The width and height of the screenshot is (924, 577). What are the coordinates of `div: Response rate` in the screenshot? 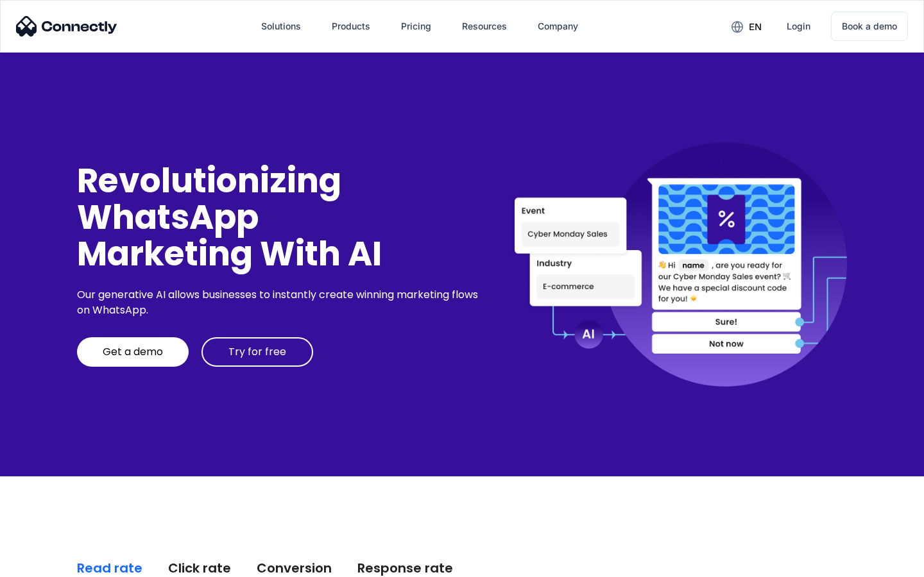 It's located at (405, 569).